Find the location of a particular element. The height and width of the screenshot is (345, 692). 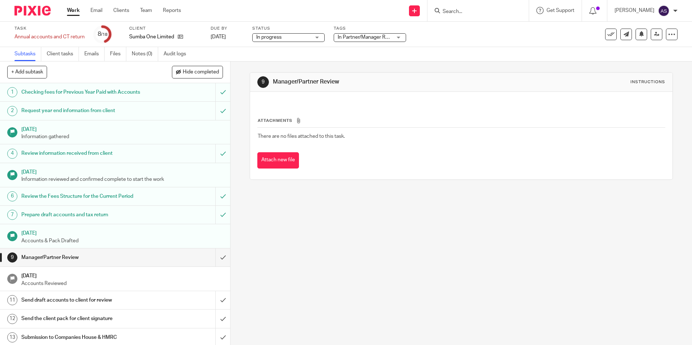

span: Get Support is located at coordinates (560, 10).